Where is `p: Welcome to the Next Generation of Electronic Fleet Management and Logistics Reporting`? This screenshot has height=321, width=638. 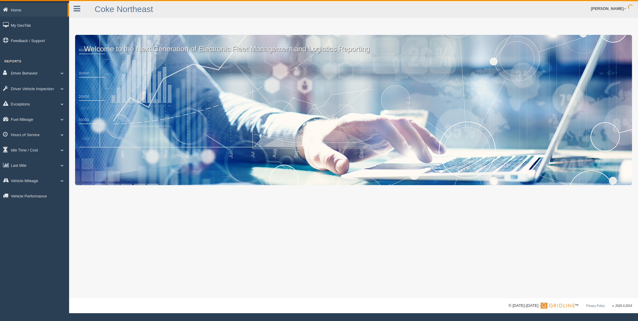
p: Welcome to the Next Generation of Electronic Fleet Management and Logistics Reporting is located at coordinates (354, 44).